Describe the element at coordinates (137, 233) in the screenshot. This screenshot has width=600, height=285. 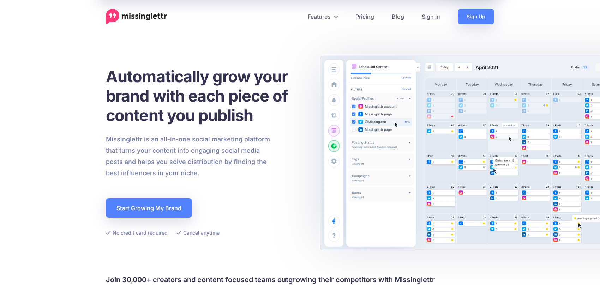
I see `li: No credit card required` at that location.